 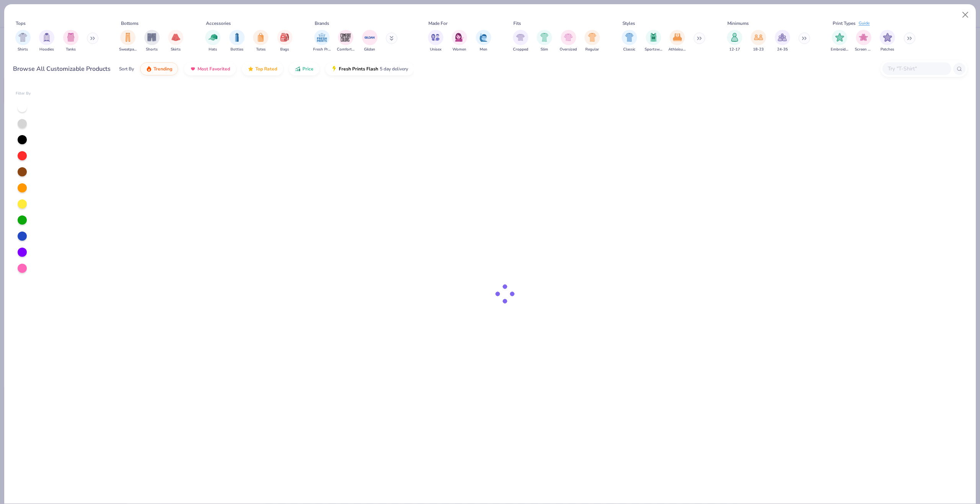 What do you see at coordinates (322, 50) in the screenshot?
I see `span: Fresh Prints` at bounding box center [322, 50].